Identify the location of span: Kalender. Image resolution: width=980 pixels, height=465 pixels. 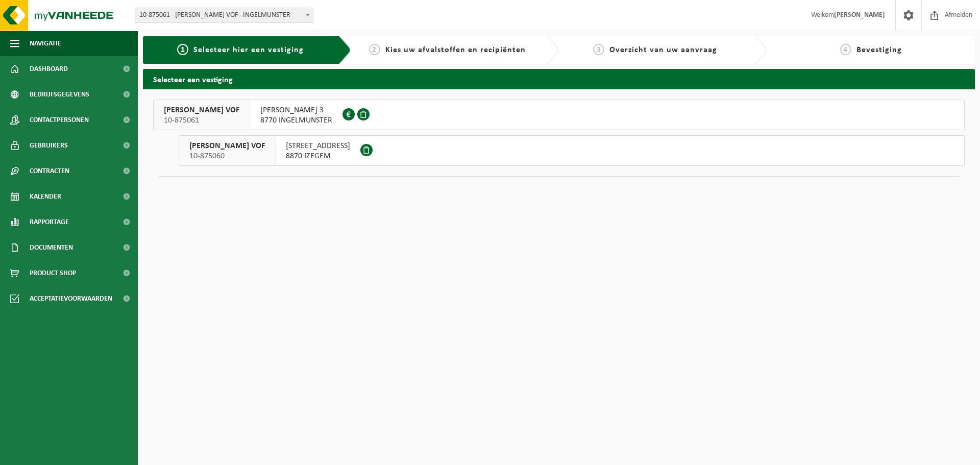
(45, 196).